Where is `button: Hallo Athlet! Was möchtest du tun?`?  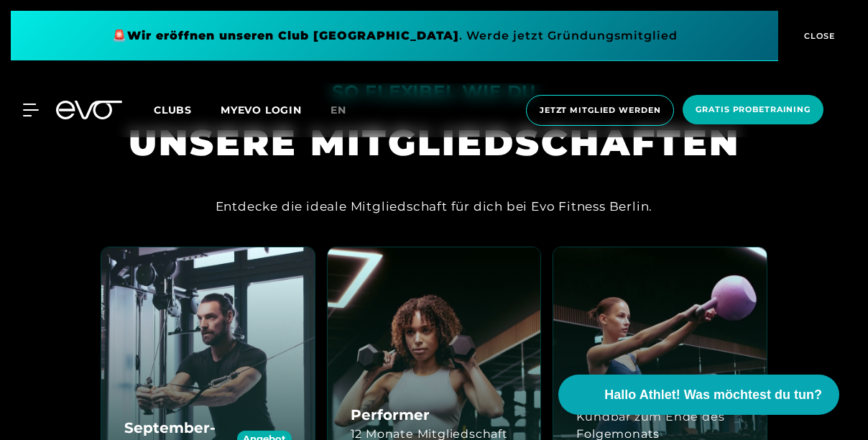 button: Hallo Athlet! Was möchtest du tun? is located at coordinates (699, 394).